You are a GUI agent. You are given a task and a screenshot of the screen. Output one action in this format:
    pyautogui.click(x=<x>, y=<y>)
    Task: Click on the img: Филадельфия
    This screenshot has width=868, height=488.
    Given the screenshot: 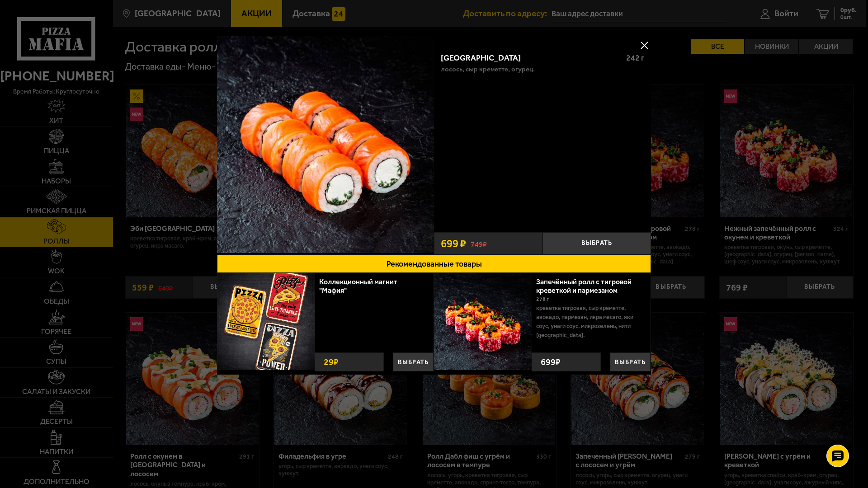 What is the action you would take?
    pyautogui.click(x=325, y=145)
    